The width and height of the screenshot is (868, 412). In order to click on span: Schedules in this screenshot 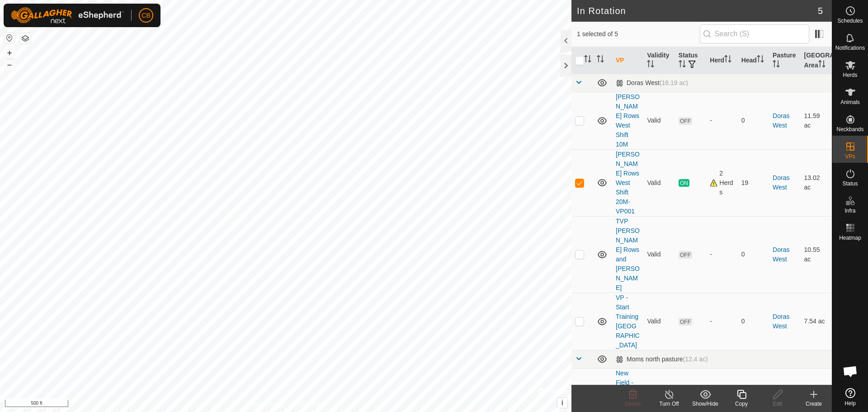, I will do `click(850, 21)`.